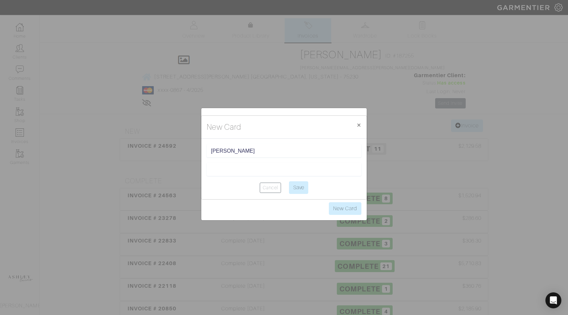 The image size is (568, 315). Describe the element at coordinates (284, 151) in the screenshot. I see `input: Cardholder Name` at that location.